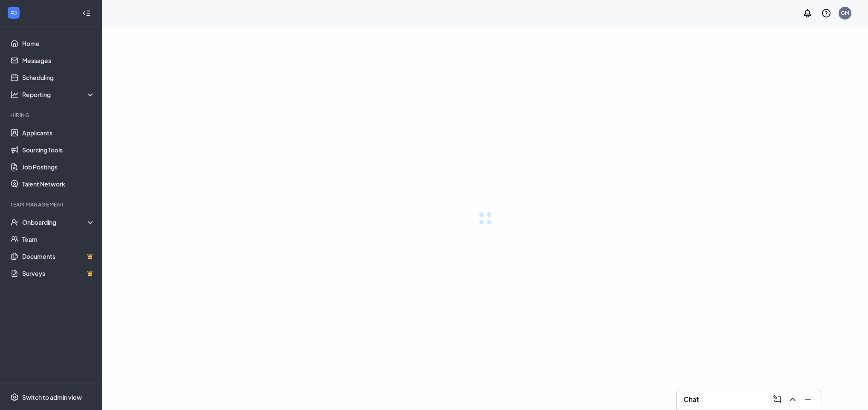 The height and width of the screenshot is (410, 868). Describe the element at coordinates (845, 13) in the screenshot. I see `div: GM` at that location.